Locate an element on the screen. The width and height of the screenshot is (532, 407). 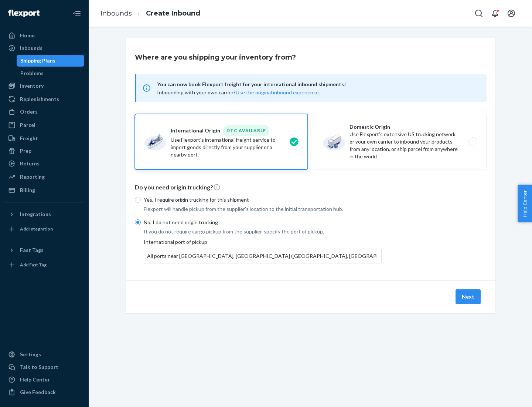
a: Inventory is located at coordinates (44, 86).